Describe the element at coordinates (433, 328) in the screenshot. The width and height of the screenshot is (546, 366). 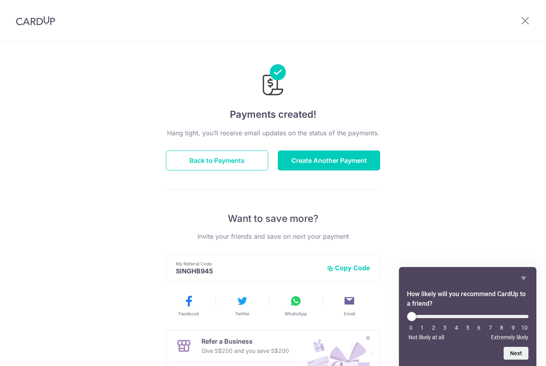
I see `li: 2` at that location.